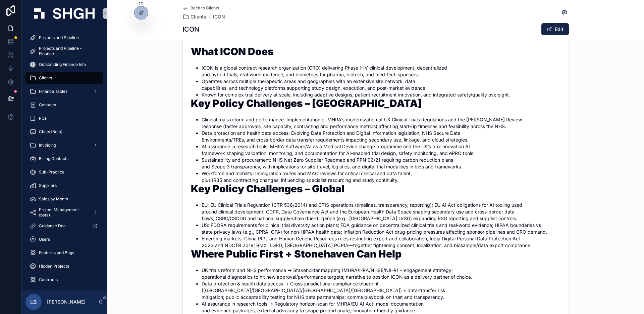 The height and width of the screenshot is (314, 644). What do you see at coordinates (64, 266) in the screenshot?
I see `a: Hidden Projects` at bounding box center [64, 266].